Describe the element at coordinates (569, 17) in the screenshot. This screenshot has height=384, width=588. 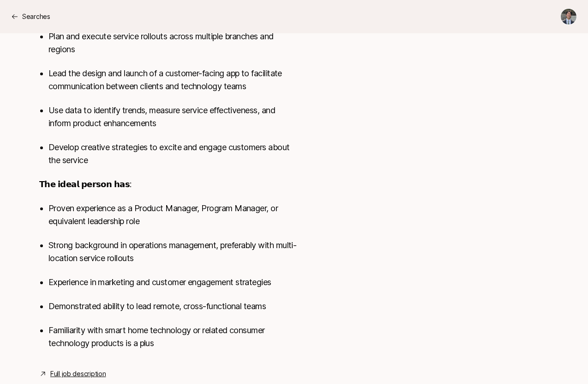
I see `img: Max Jun Kim` at that location.